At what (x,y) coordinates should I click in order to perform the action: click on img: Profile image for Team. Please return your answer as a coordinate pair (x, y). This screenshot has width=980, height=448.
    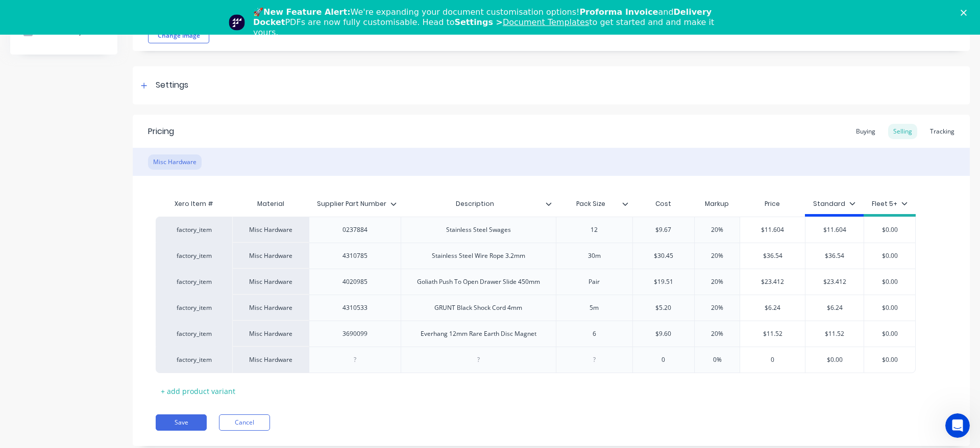
    Looking at the image, I should click on (237, 22).